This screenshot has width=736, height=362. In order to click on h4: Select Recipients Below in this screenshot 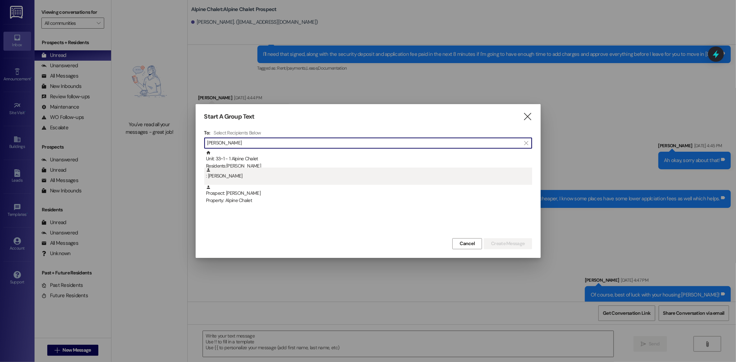, I will do `click(237, 133)`.